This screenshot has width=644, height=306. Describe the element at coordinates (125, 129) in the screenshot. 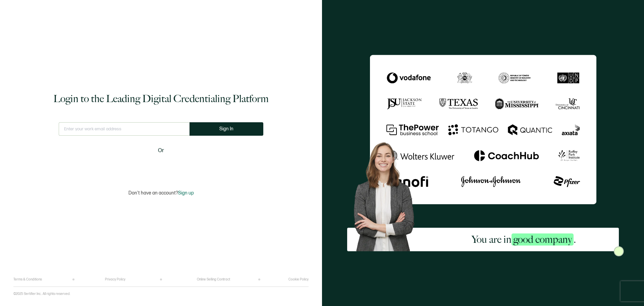

I see `input: Enter your work email address` at that location.